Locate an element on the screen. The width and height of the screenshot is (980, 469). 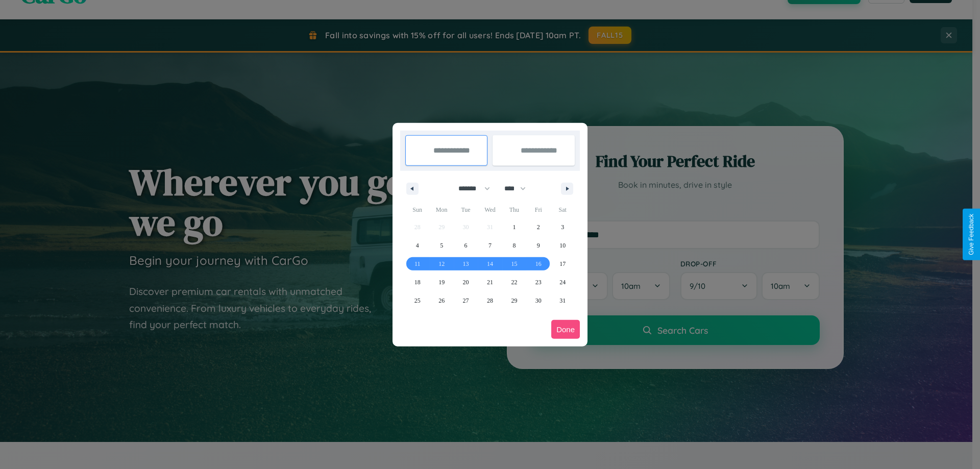
button: 17 is located at coordinates (562, 264).